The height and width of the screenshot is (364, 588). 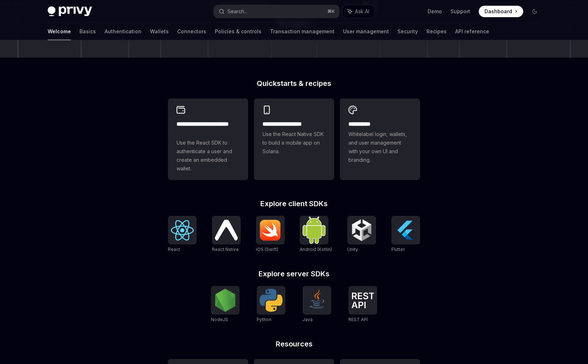 What do you see at coordinates (294, 143) in the screenshot?
I see `span: Use the React Native SDK to build a mobile app on Solana.` at bounding box center [294, 143].